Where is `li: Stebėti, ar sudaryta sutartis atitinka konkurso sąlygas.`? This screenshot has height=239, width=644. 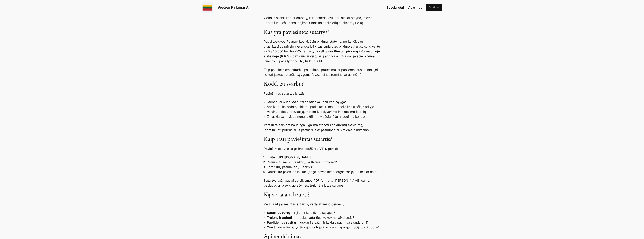
li: Stebėti, ar sudaryta sutartis atitinka konkurso sąlygas. is located at coordinates (324, 102).